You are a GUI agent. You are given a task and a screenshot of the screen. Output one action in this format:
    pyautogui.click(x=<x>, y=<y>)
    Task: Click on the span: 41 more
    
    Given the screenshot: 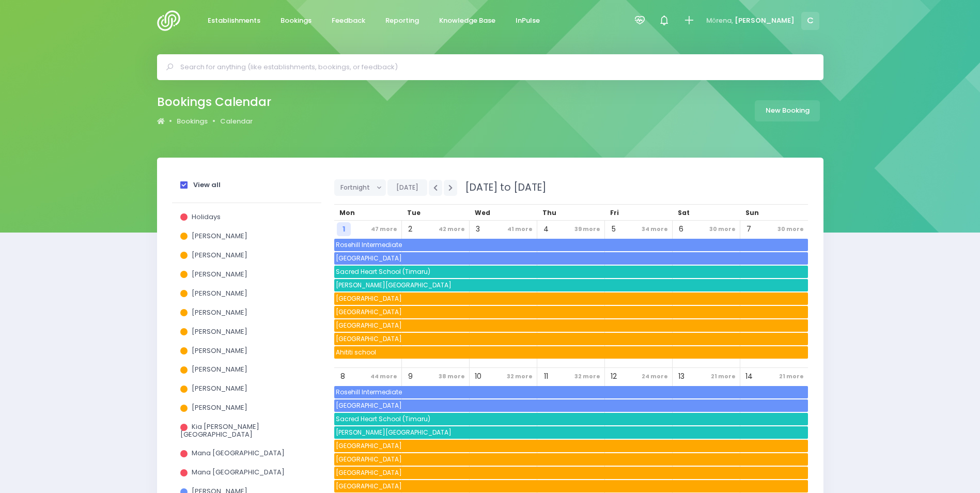 What is the action you would take?
    pyautogui.click(x=520, y=229)
    